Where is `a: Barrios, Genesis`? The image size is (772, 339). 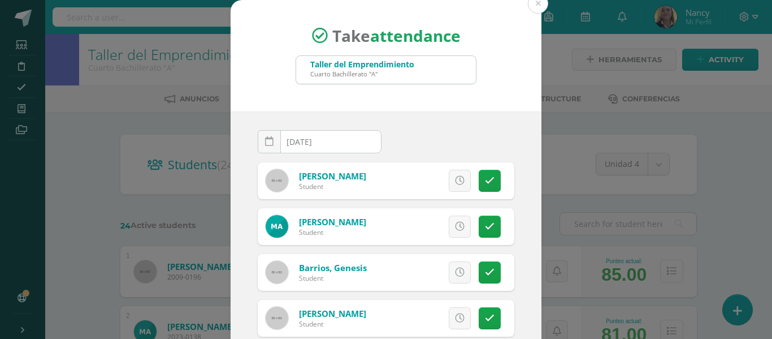
a: Barrios, Genesis is located at coordinates (333, 267).